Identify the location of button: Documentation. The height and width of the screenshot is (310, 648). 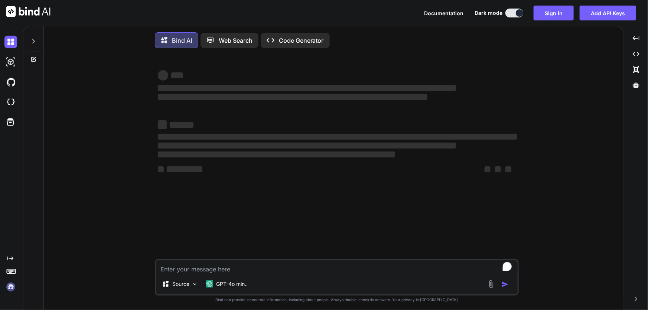
(444, 13).